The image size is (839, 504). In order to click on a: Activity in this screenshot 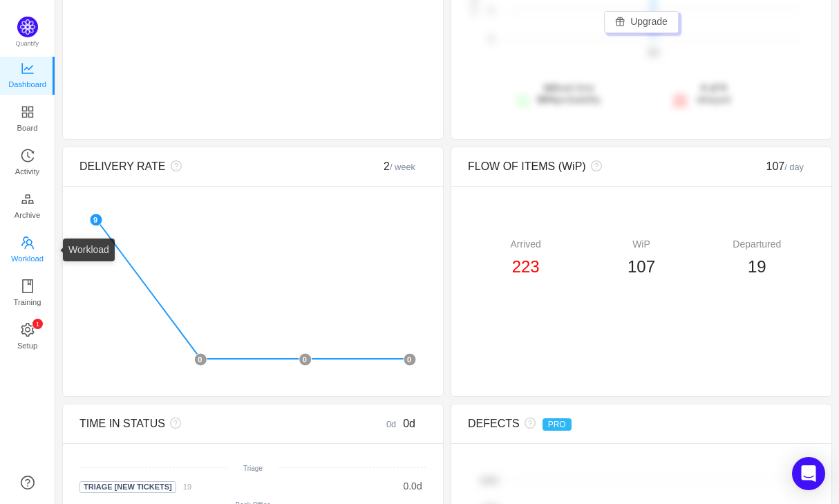, I will do `click(28, 163)`.